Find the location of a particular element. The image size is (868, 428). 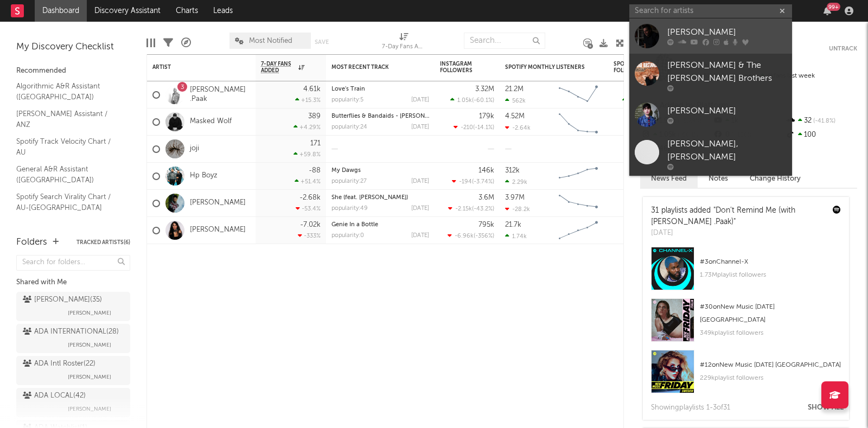

div: Love's Train is located at coordinates (380, 89).